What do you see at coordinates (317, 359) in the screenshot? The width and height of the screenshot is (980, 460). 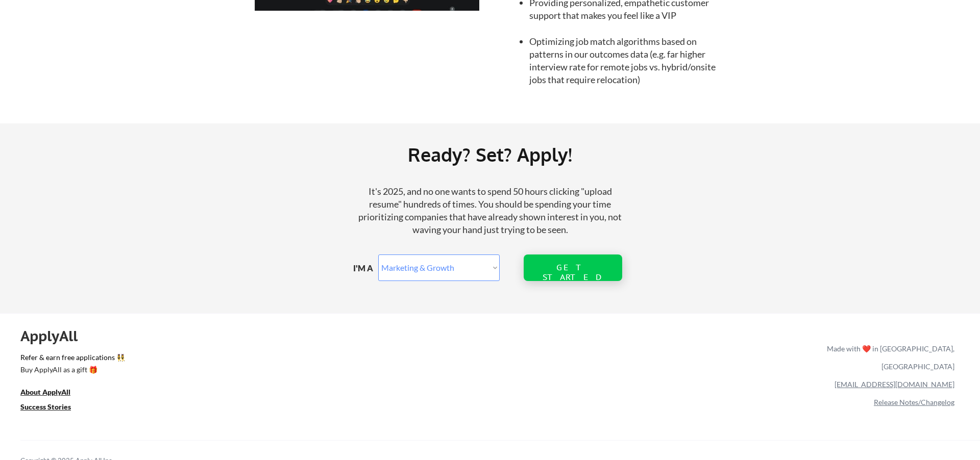 I see `a: Refer & earn free applications 👯‍♀️` at bounding box center [317, 359].